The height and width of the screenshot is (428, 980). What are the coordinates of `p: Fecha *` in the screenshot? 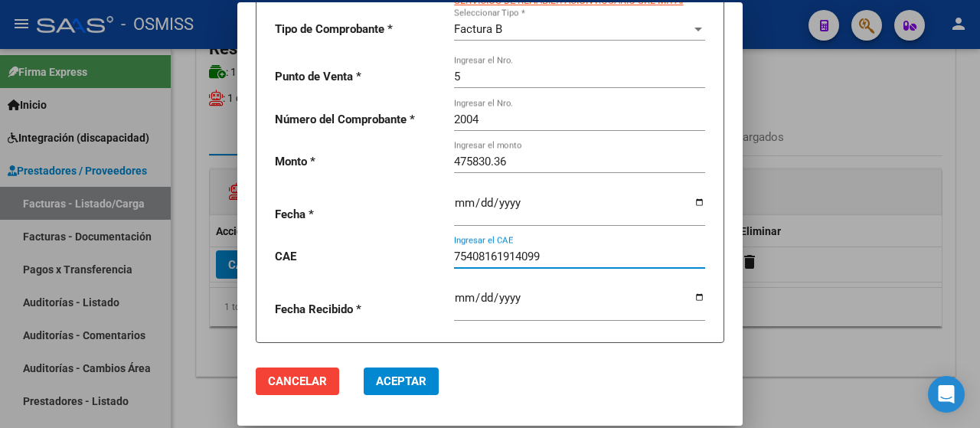 It's located at (358, 214).